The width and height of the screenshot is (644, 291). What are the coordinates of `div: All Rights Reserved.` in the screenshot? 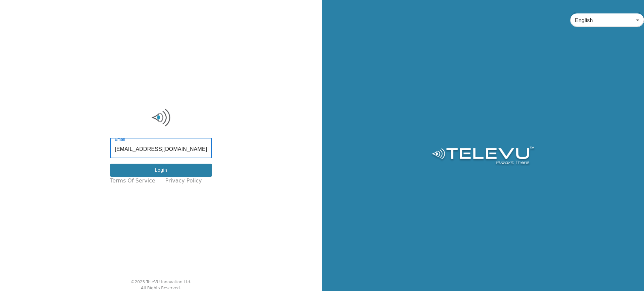 It's located at (161, 288).